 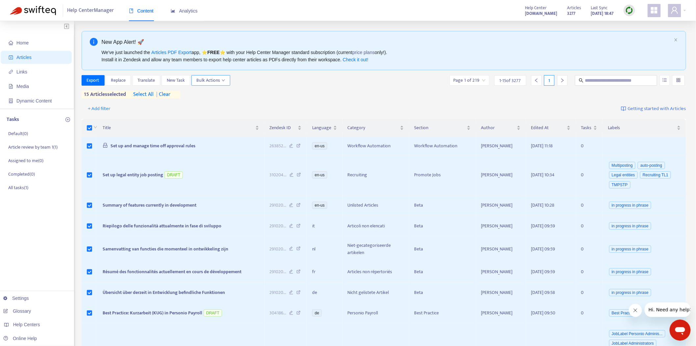 I want to click on span: Last Sync, so click(x=600, y=8).